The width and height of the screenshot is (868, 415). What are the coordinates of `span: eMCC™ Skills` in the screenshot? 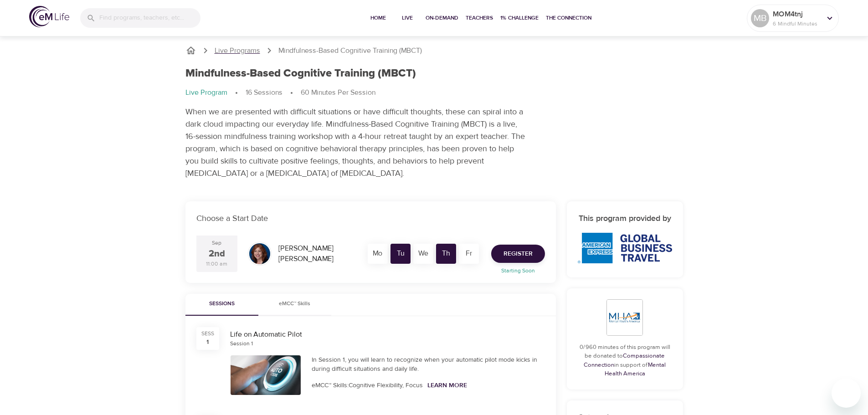 It's located at (295, 304).